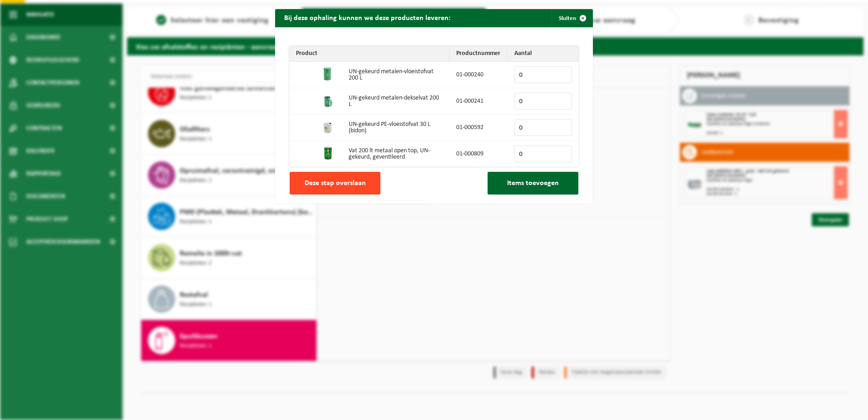 The height and width of the screenshot is (420, 868). Describe the element at coordinates (369, 54) in the screenshot. I see `th: Product` at that location.